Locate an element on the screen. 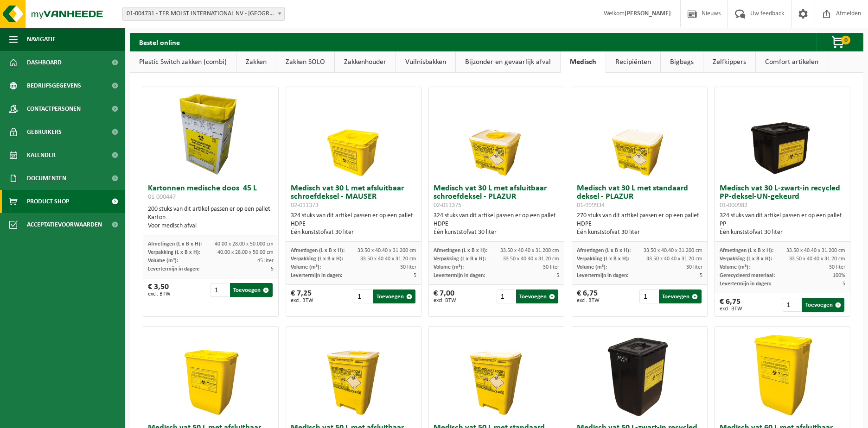 The height and width of the screenshot is (428, 868). span: Acceptatievoorwaarden is located at coordinates (65, 225).